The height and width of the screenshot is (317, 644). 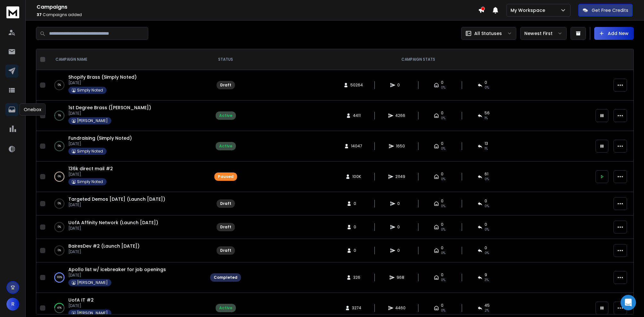 I want to click on span: 136k direct mail #2, so click(x=91, y=168).